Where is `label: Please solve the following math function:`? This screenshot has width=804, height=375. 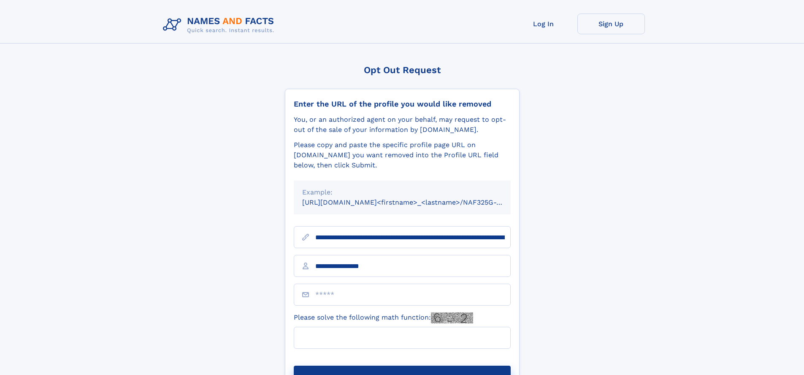
label: Please solve the following math function: is located at coordinates (383, 318).